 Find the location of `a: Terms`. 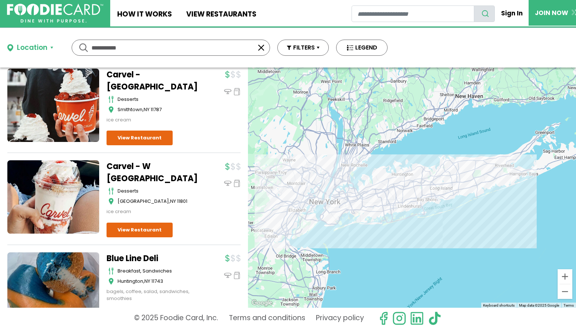

a: Terms is located at coordinates (569, 306).